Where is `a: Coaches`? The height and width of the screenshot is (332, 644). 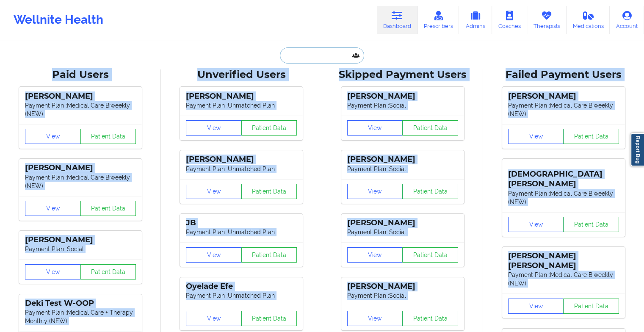
a: Coaches is located at coordinates (509, 20).